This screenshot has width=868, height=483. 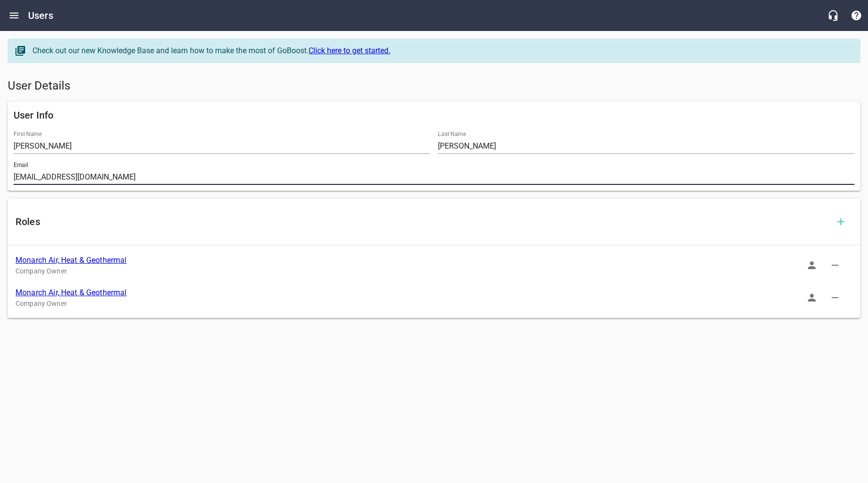 I want to click on div: Check out our new Knowledge Base and learn how to make the most of GoBoost., so click(x=441, y=51).